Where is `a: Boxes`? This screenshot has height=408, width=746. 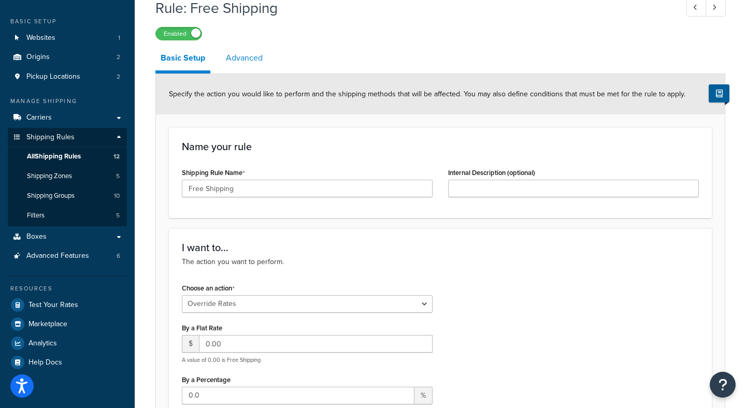 a: Boxes is located at coordinates (67, 237).